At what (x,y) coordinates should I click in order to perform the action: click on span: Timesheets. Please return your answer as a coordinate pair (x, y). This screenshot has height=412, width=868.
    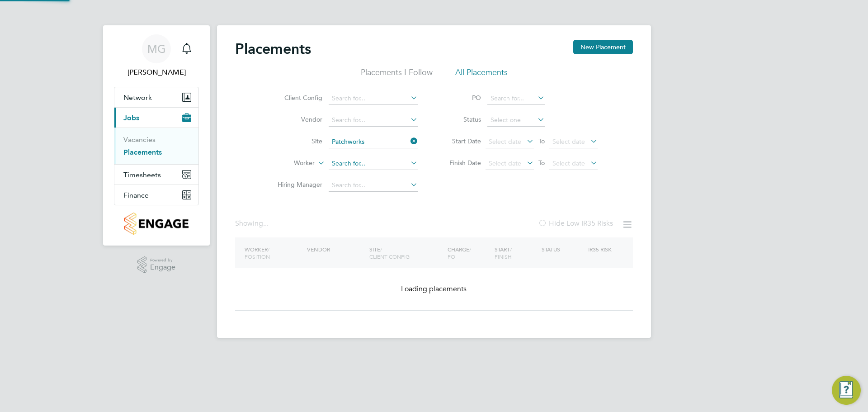
    Looking at the image, I should click on (142, 175).